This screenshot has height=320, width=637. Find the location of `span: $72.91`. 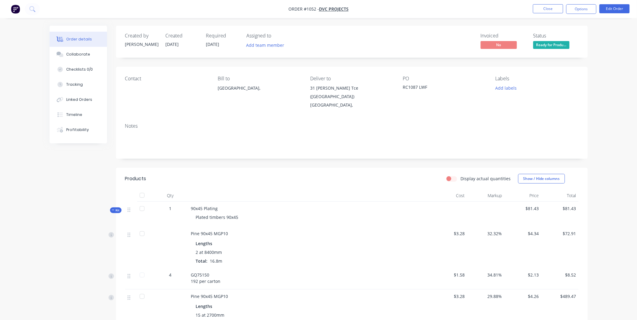

span: $72.91 is located at coordinates (560, 234).